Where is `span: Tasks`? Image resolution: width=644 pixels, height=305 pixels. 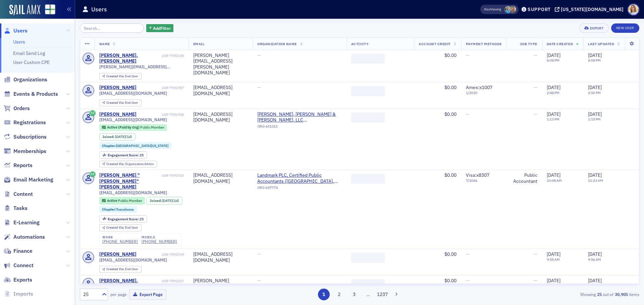 span: Tasks is located at coordinates (20, 208).